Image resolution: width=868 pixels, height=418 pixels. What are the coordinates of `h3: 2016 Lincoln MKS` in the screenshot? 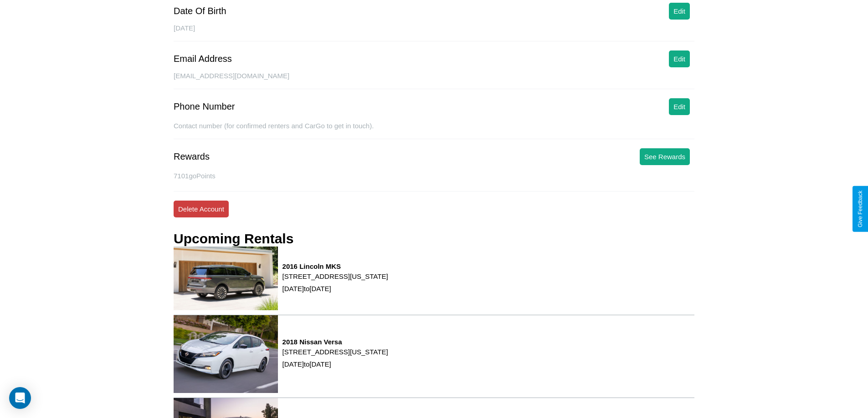 It's located at (335, 266).